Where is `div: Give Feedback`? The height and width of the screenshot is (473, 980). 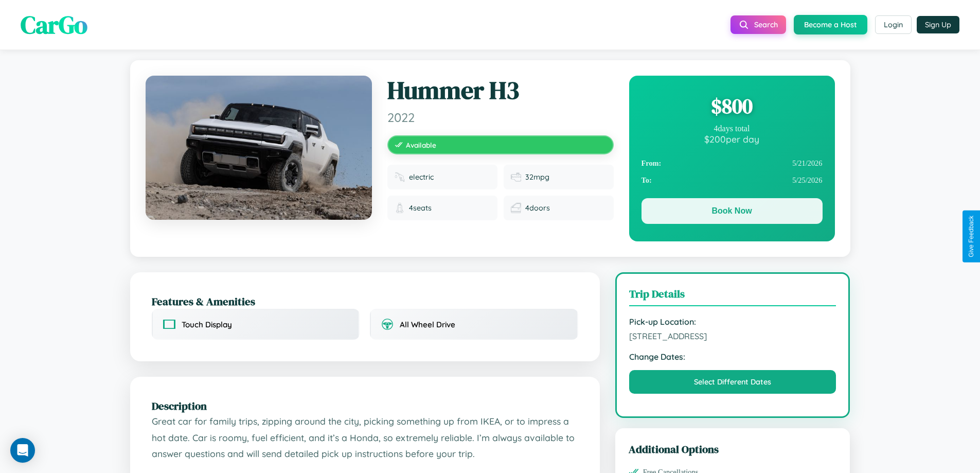
div: Give Feedback is located at coordinates (971, 236).